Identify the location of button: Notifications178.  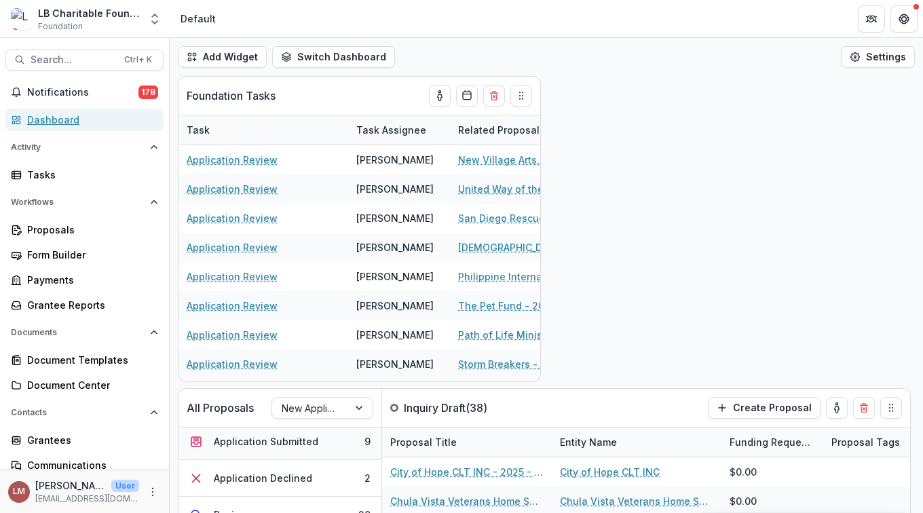
(84, 92).